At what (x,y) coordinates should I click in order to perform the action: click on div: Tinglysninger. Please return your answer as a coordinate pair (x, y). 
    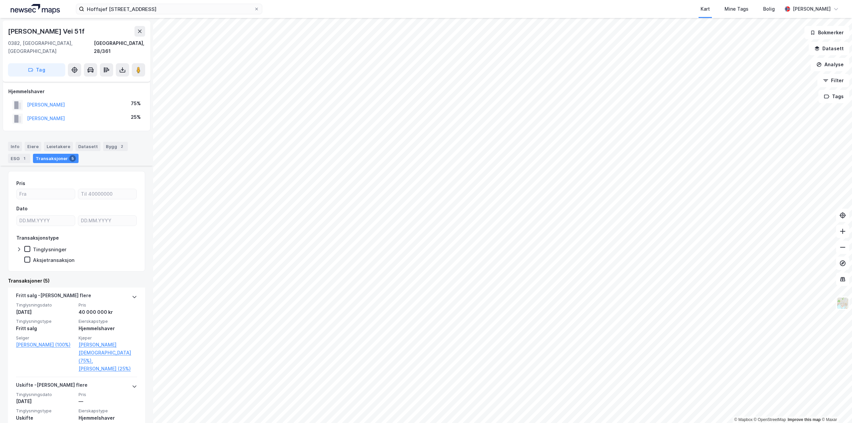
    Looking at the image, I should click on (50, 249).